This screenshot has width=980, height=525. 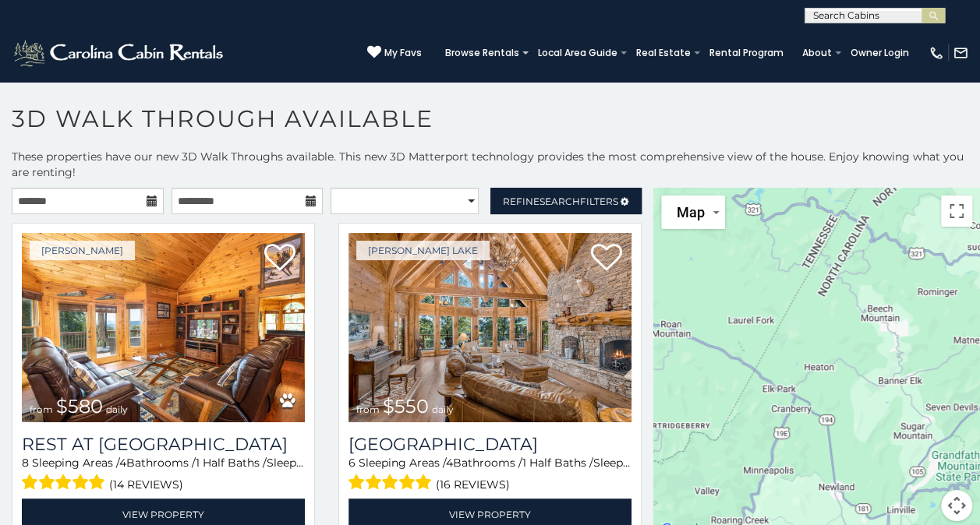 What do you see at coordinates (817, 53) in the screenshot?
I see `a: About` at bounding box center [817, 53].